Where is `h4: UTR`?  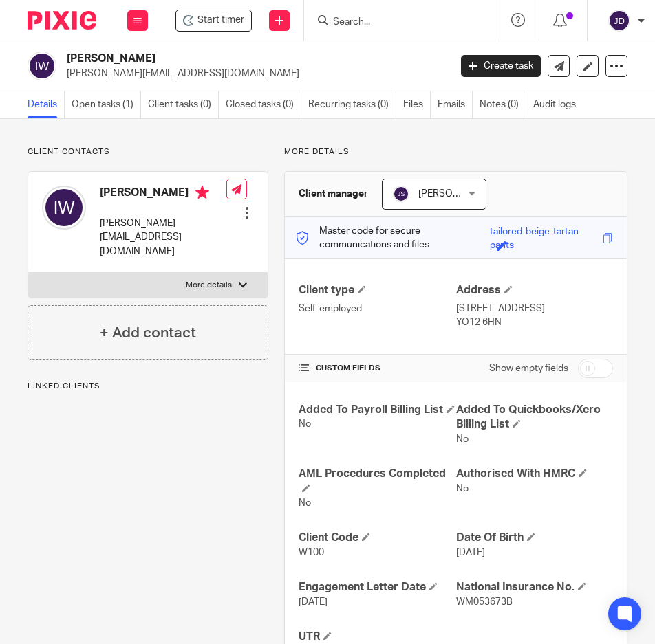 h4: UTR is located at coordinates (377, 636).